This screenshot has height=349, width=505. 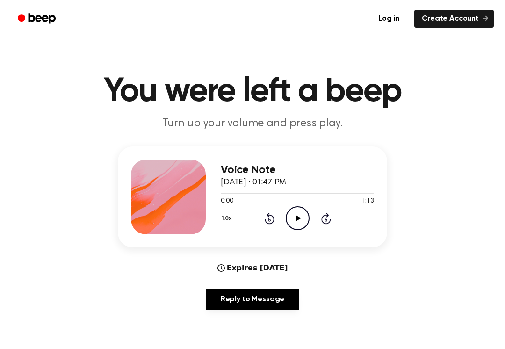 What do you see at coordinates (253, 123) in the screenshot?
I see `p: Turn up your volume and press play.` at bounding box center [253, 123].